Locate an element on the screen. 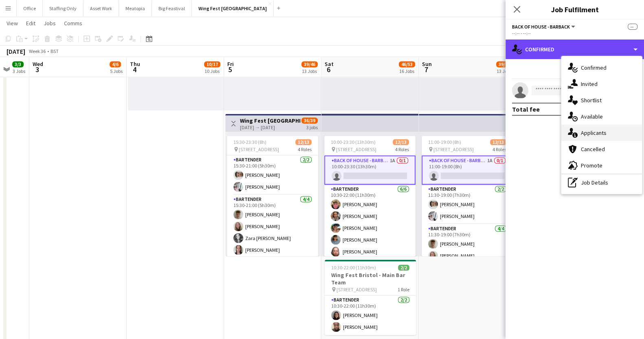 Image resolution: width=644 pixels, height=339 pixels. span: 11:00-19:00 (8h) is located at coordinates (444, 142).